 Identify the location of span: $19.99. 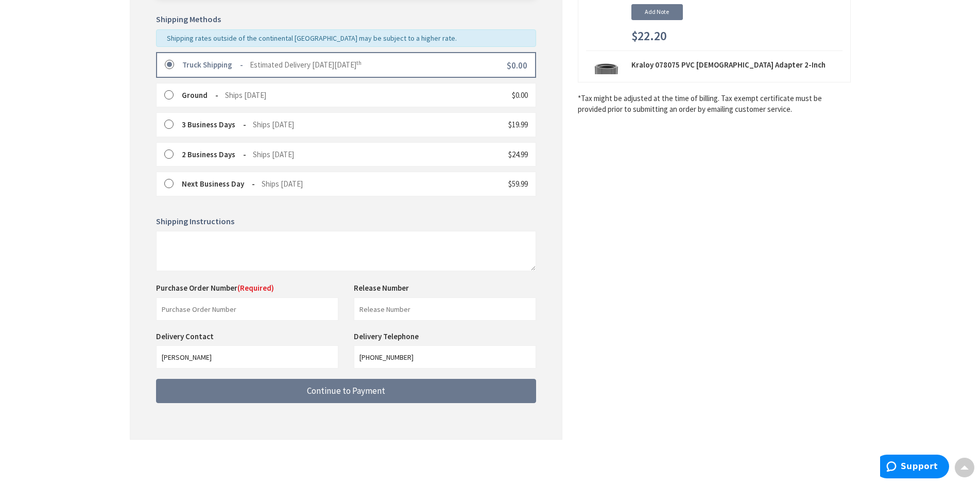
(518, 124).